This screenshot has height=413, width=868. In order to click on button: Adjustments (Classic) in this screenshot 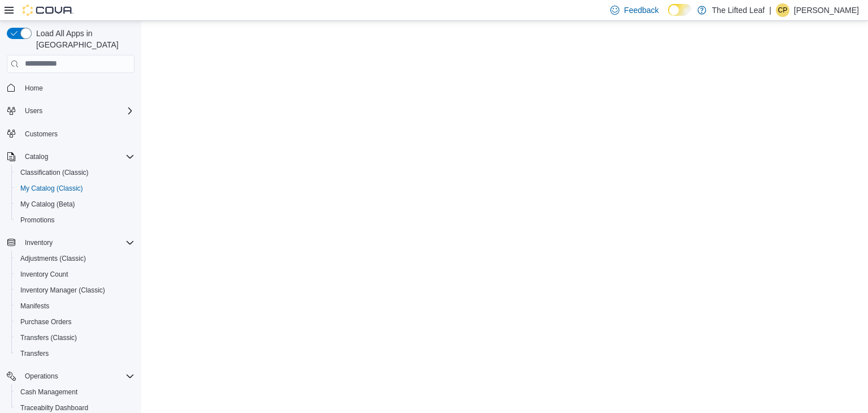, I will do `click(75, 258)`.